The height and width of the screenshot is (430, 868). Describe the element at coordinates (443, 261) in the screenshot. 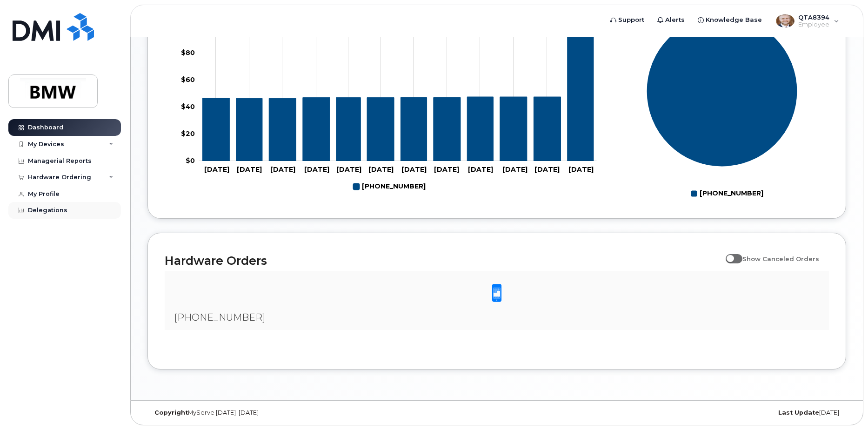

I see `h2: Hardware Orders` at that location.